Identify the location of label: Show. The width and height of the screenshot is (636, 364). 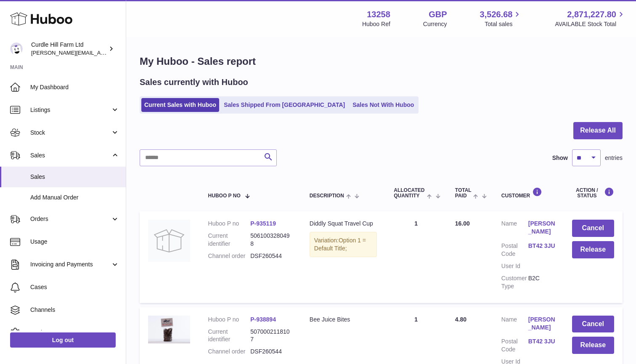
(560, 158).